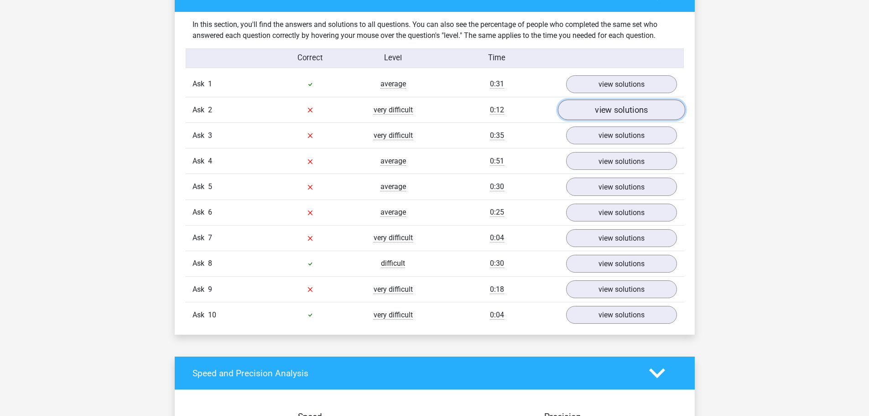  What do you see at coordinates (425, 30) in the screenshot?
I see `font: In this section, you'll find the answers and solutions to all questions. You can also see the per...` at bounding box center [425, 30].